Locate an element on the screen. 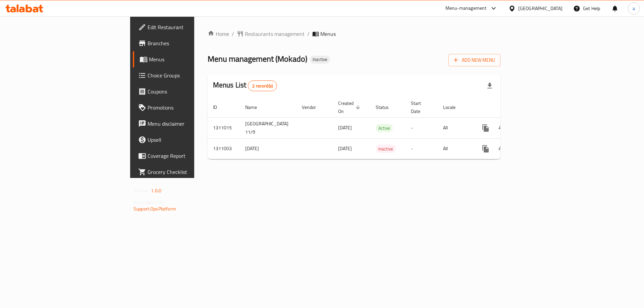 Image resolution: width=644 pixels, height=308 pixels. span: Menu disclaimer is located at coordinates (189, 124).